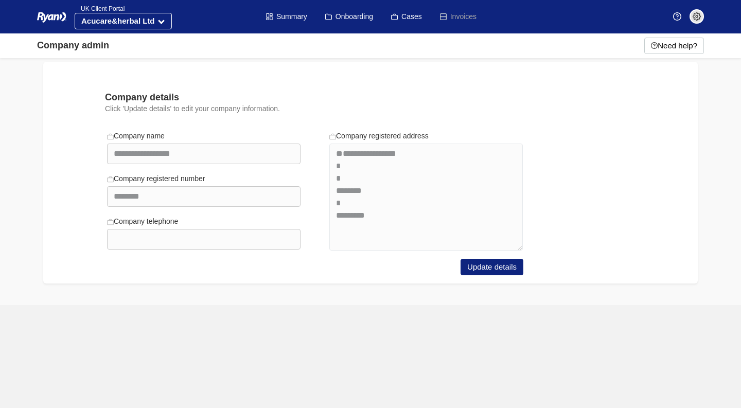 The height and width of the screenshot is (408, 741). What do you see at coordinates (118, 21) in the screenshot?
I see `strong: Acucare&herbal Ltd` at bounding box center [118, 21].